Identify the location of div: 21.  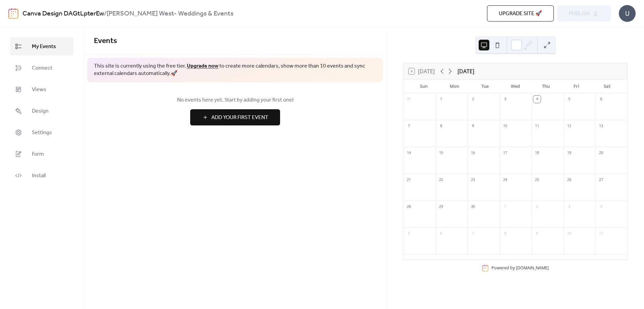
(409, 180).